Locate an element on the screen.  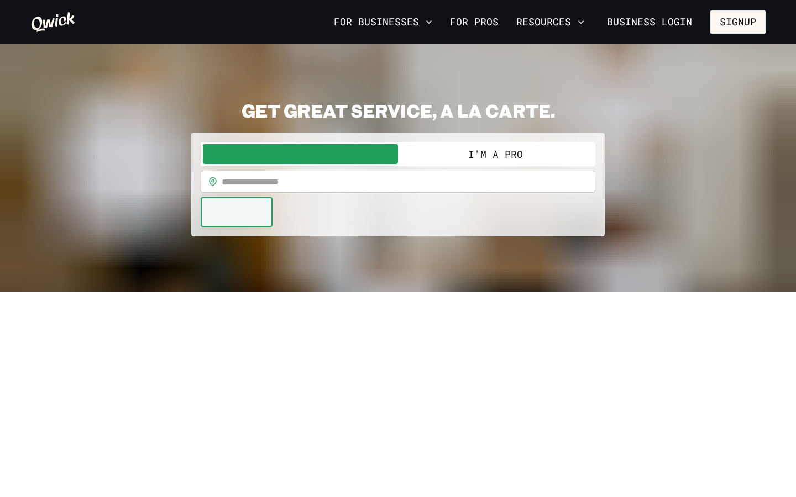
a: For Pros is located at coordinates (474, 22).